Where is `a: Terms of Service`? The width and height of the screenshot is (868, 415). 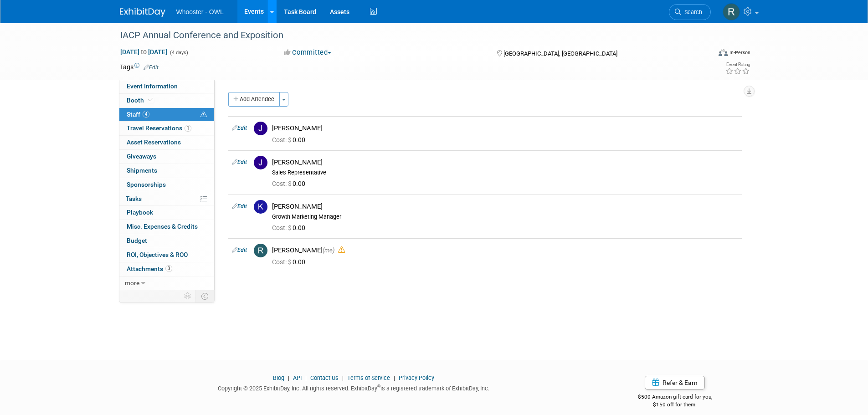 a: Terms of Service is located at coordinates (368, 377).